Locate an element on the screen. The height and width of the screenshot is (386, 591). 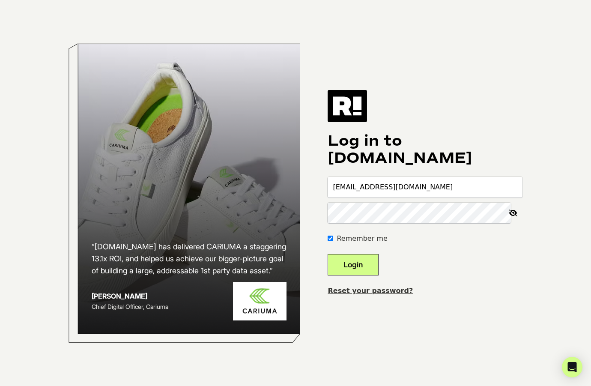
input: Email is located at coordinates (425, 187).